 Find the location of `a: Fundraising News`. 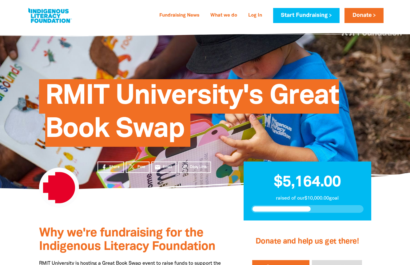

a: Fundraising News is located at coordinates (179, 16).